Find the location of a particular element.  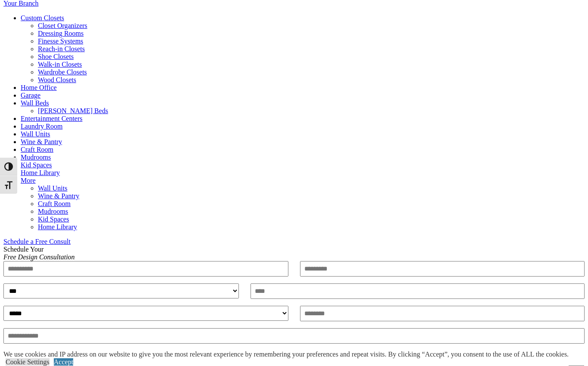

a: Reach-in Closets is located at coordinates (61, 49).